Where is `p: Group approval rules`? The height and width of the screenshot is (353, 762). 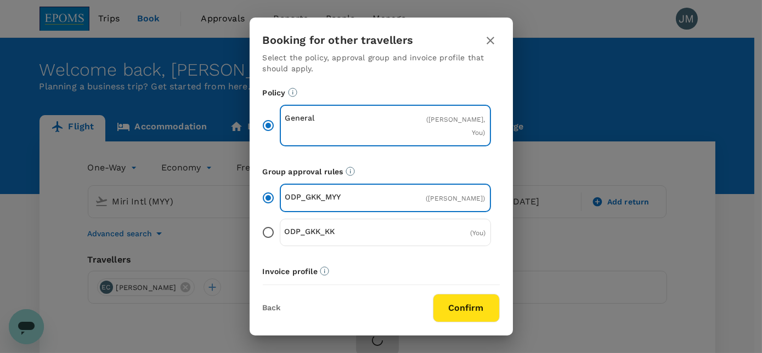 p: Group approval rules is located at coordinates (381, 172).